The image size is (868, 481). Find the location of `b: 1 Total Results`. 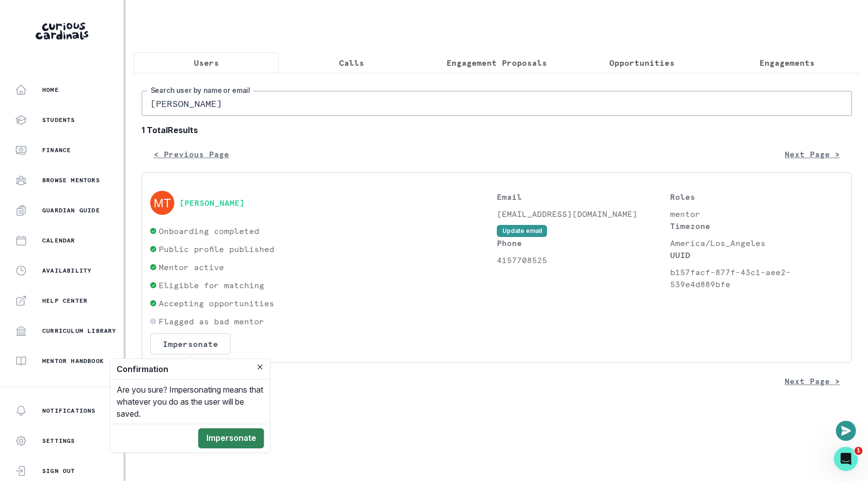

b: 1 Total Results is located at coordinates (497, 130).